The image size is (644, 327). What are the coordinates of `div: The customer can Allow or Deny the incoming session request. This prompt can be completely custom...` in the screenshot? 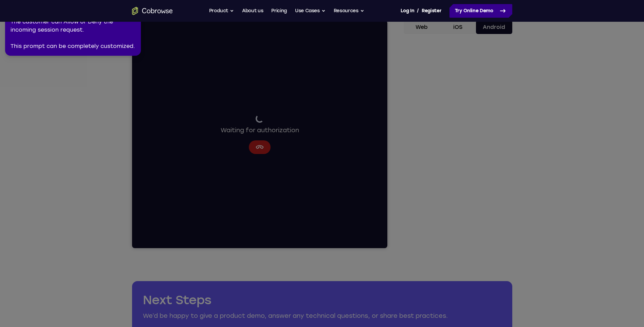 It's located at (73, 34).